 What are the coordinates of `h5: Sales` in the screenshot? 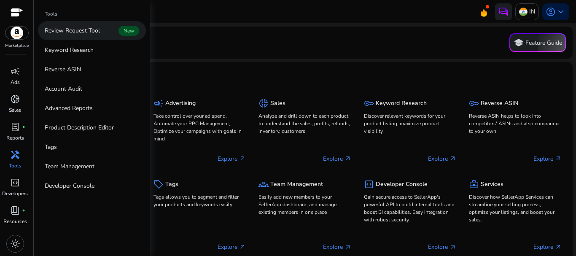 It's located at (278, 103).